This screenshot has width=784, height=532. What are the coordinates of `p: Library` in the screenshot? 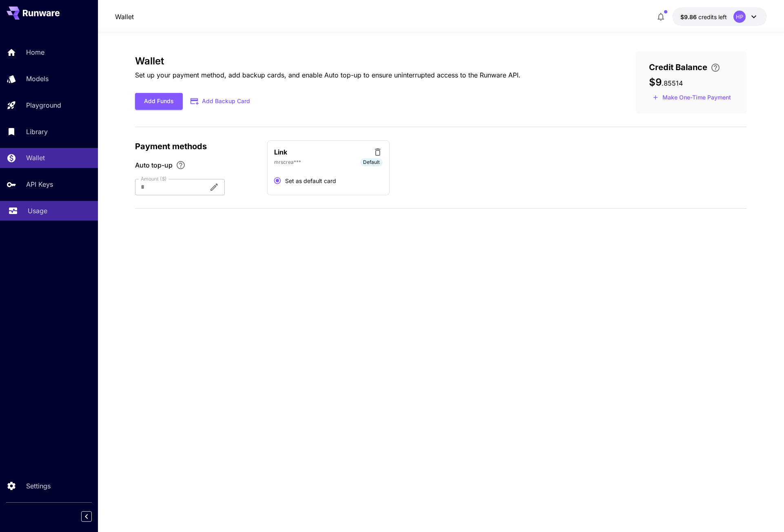 It's located at (37, 132).